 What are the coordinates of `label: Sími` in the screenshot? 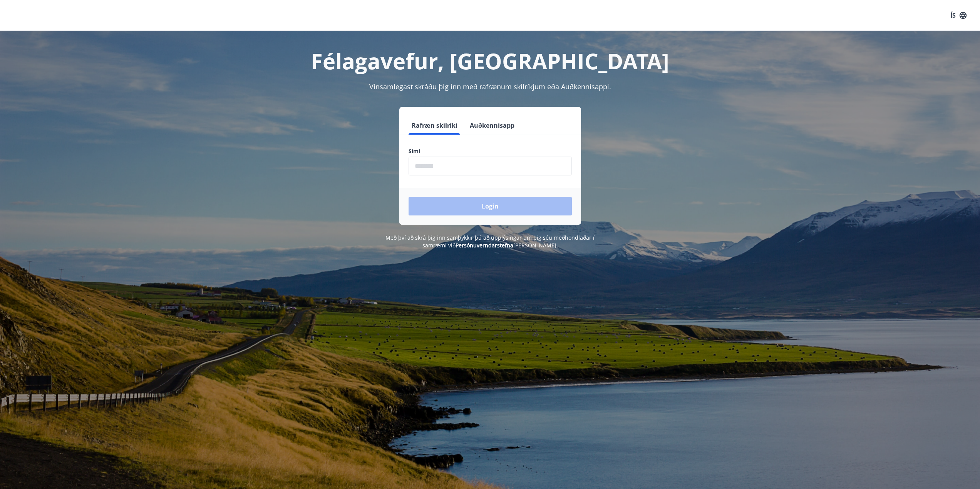 It's located at (490, 151).